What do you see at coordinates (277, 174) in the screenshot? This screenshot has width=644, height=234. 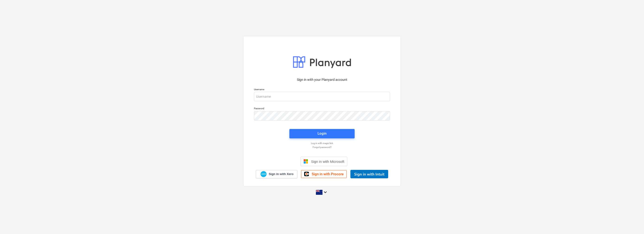 I see `a: Sign in with Xero` at bounding box center [277, 174].